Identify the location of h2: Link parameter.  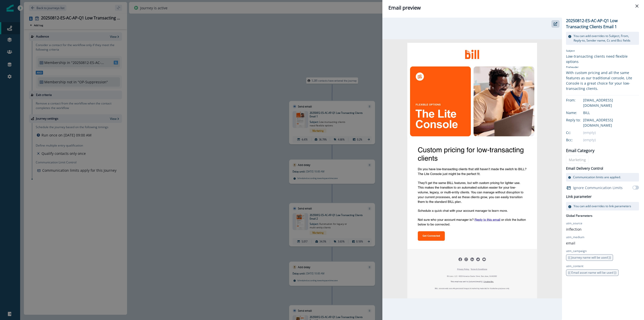
(578, 197).